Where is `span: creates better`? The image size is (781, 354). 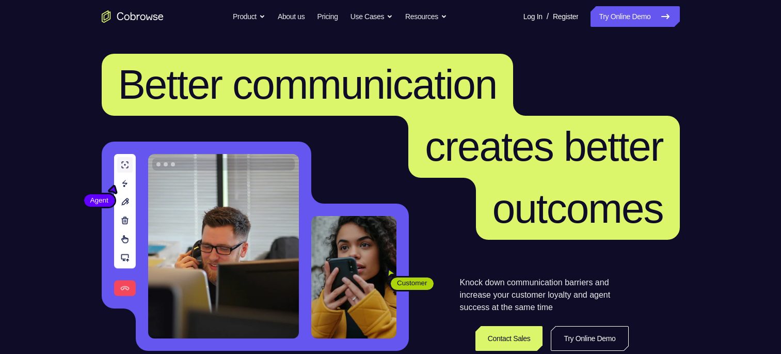
span: creates better is located at coordinates (544, 146).